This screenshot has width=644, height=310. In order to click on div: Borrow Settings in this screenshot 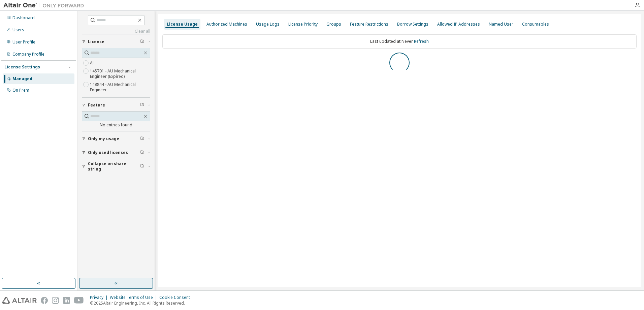, I will do `click(413, 24)`.